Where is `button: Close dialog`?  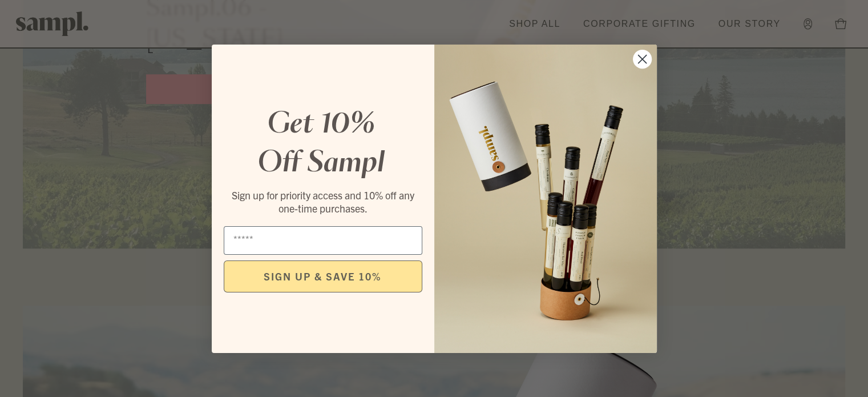
button: Close dialog is located at coordinates (642, 59).